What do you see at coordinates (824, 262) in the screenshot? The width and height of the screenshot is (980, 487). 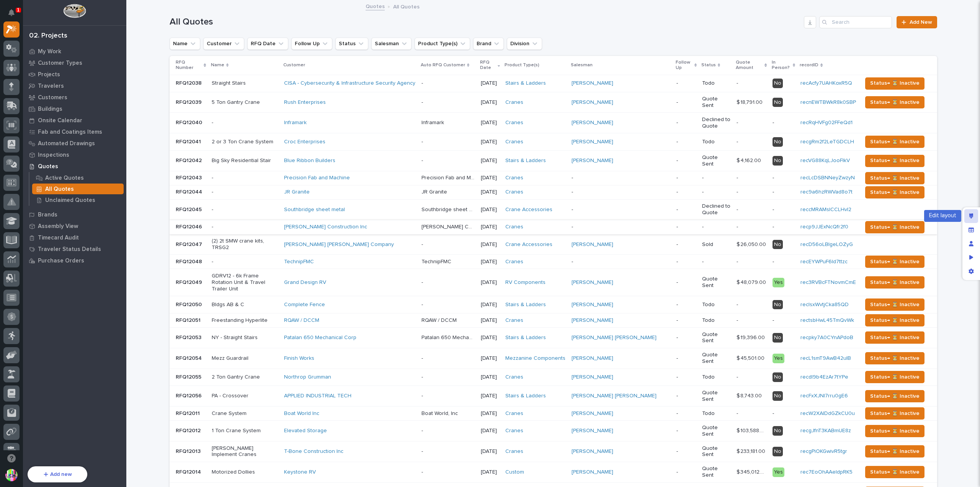 I see `a: recEYWPuF6ld7ttzc` at bounding box center [824, 262].